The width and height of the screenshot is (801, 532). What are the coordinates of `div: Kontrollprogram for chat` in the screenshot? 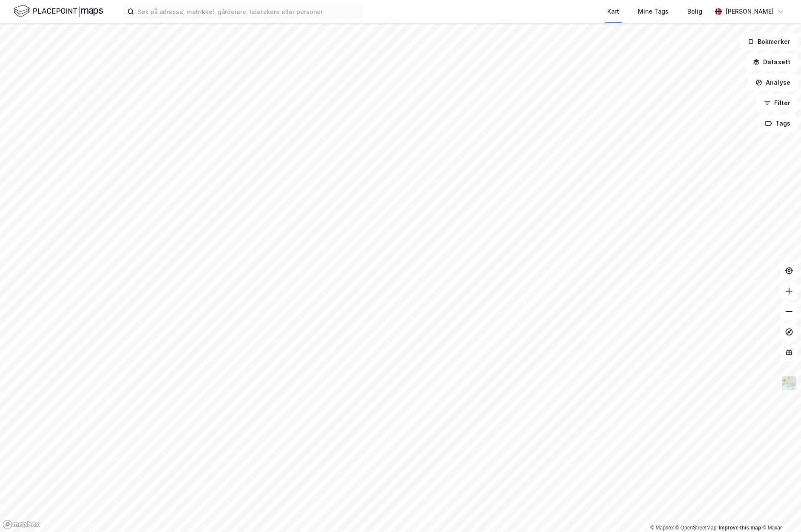 It's located at (780, 512).